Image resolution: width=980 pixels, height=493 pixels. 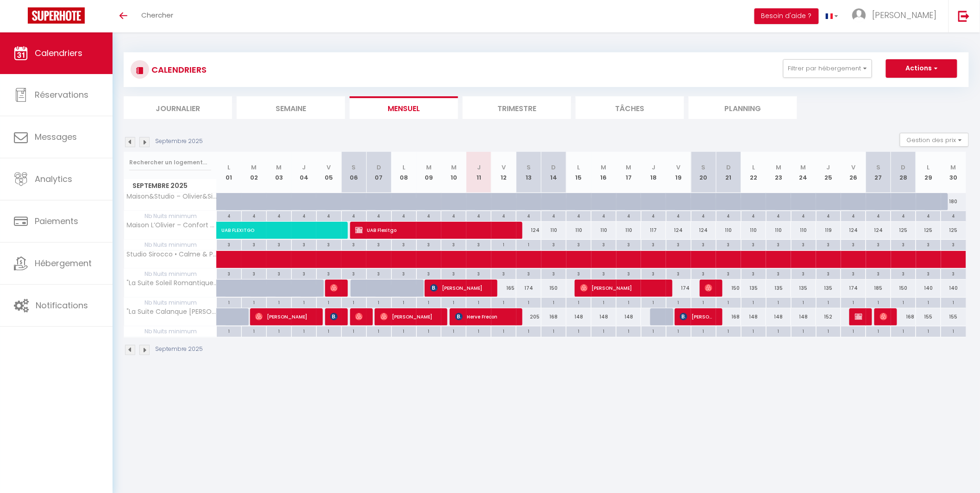 What do you see at coordinates (504, 288) in the screenshot?
I see `div: 165` at bounding box center [504, 288].